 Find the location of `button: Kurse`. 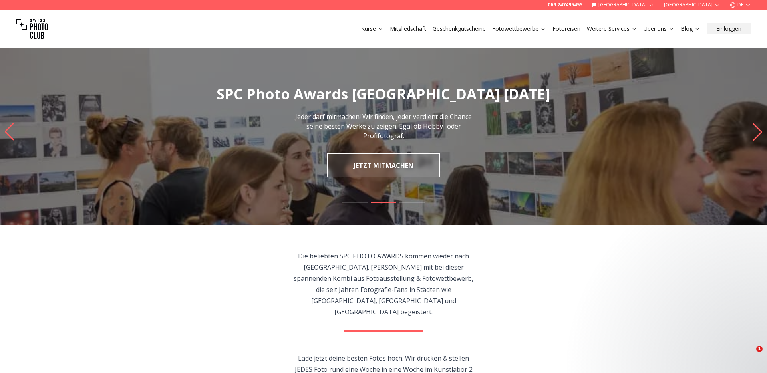

button: Kurse is located at coordinates (372, 29).